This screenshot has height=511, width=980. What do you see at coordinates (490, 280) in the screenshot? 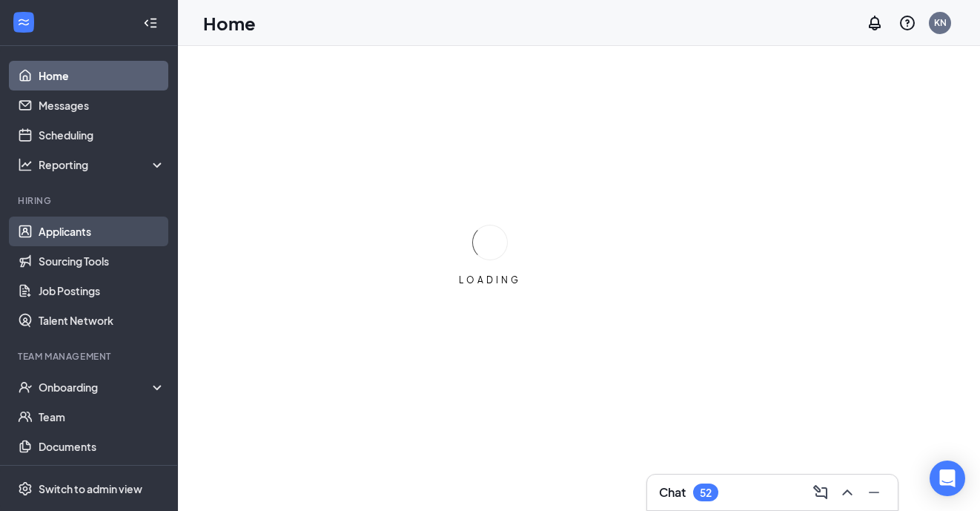
I see `div: LOADING` at bounding box center [490, 280].